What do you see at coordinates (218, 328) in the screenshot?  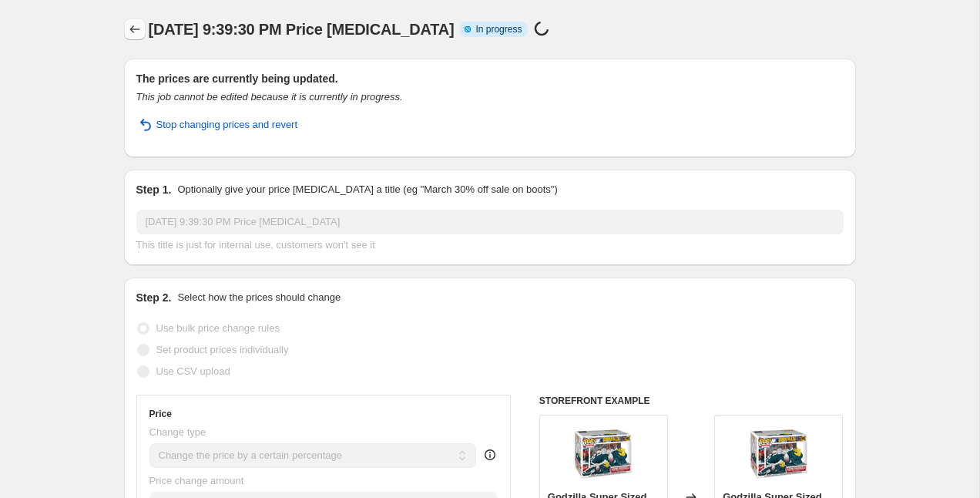 I see `span: Use bulk price change rules` at bounding box center [218, 328].